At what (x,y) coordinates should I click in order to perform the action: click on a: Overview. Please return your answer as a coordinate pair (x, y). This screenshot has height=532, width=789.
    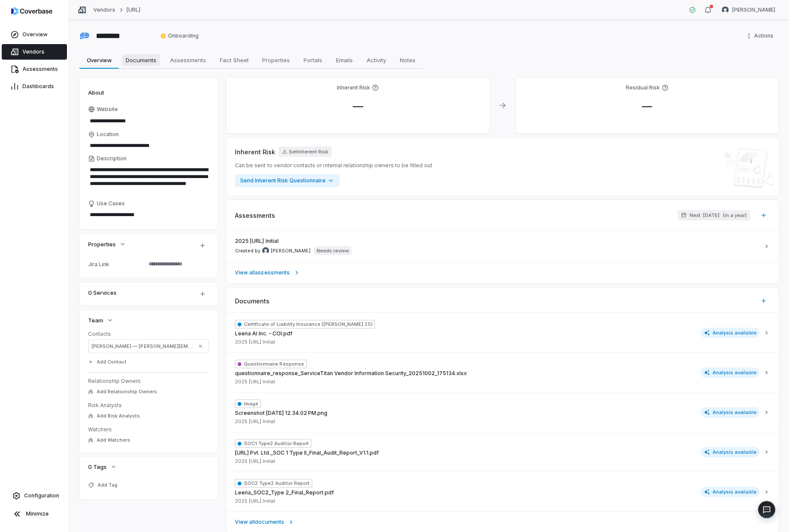
    Looking at the image, I should click on (34, 35).